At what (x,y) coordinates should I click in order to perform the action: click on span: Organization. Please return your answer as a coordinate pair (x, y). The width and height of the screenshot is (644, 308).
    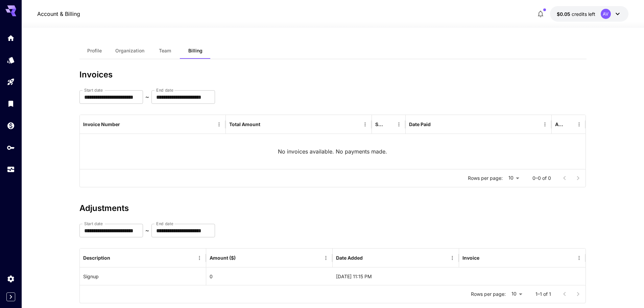
    Looking at the image, I should click on (130, 51).